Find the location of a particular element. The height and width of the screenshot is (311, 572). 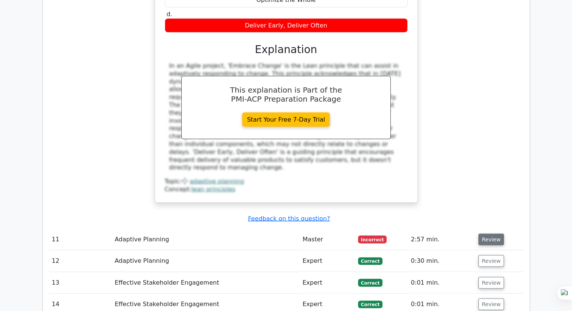

span: d. is located at coordinates (169, 14).